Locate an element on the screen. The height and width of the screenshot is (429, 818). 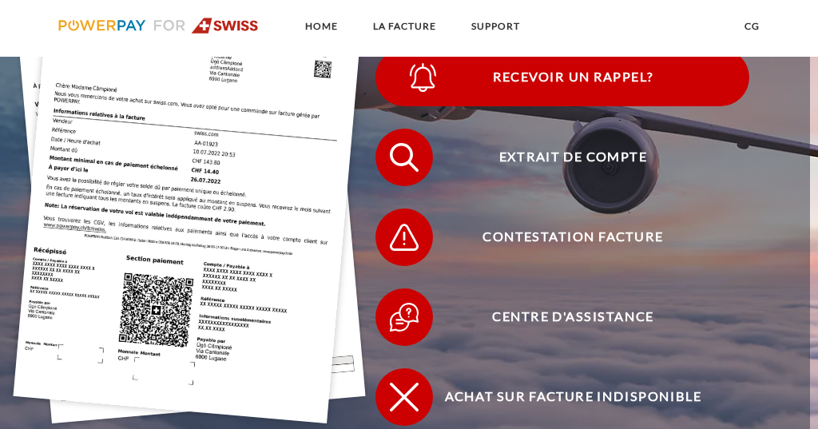
img: qb_bell.svg is located at coordinates (423, 77).